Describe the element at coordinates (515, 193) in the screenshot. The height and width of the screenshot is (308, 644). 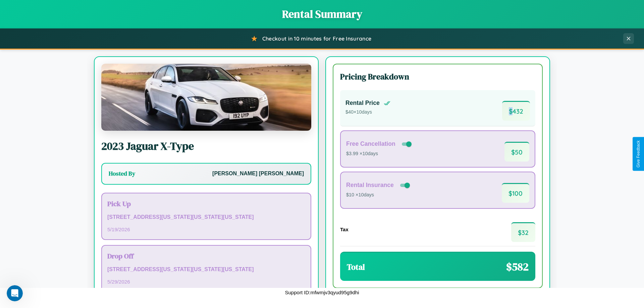
I see `span: $ 100` at that location.